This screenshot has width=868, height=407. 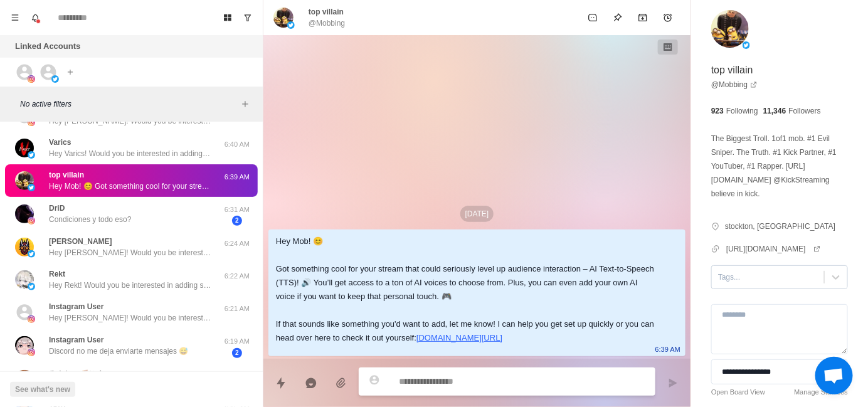 I want to click on button: Show unread conversations, so click(x=248, y=18).